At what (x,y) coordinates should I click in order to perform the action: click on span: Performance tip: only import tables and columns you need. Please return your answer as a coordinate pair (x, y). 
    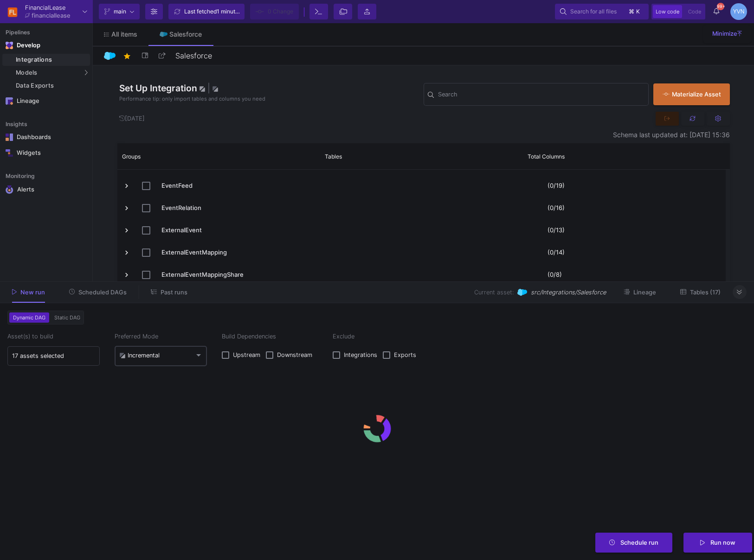
    Looking at the image, I should click on (192, 99).